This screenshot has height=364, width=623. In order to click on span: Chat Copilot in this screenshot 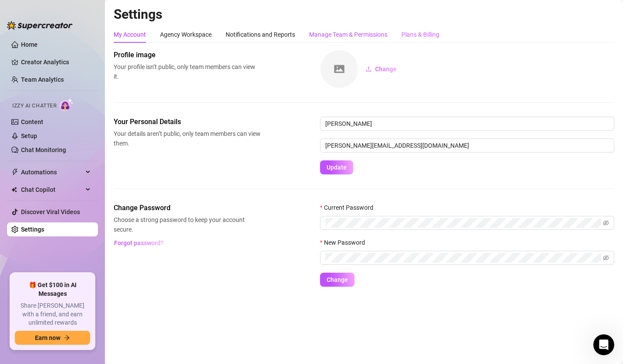, I will do `click(52, 190)`.